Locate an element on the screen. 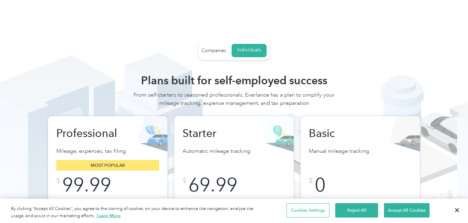 This screenshot has height=223, width=468. p: Manual mileage tracking is located at coordinates (360, 152).